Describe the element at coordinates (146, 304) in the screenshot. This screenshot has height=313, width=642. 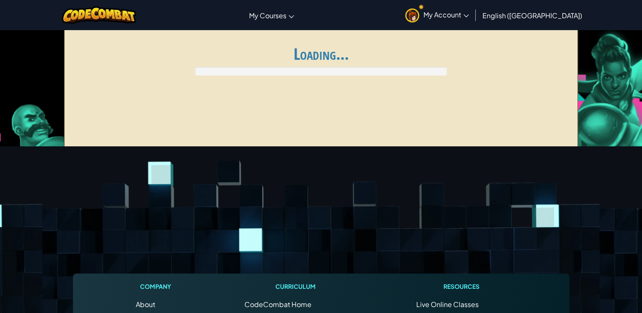
I see `a: About` at that location.